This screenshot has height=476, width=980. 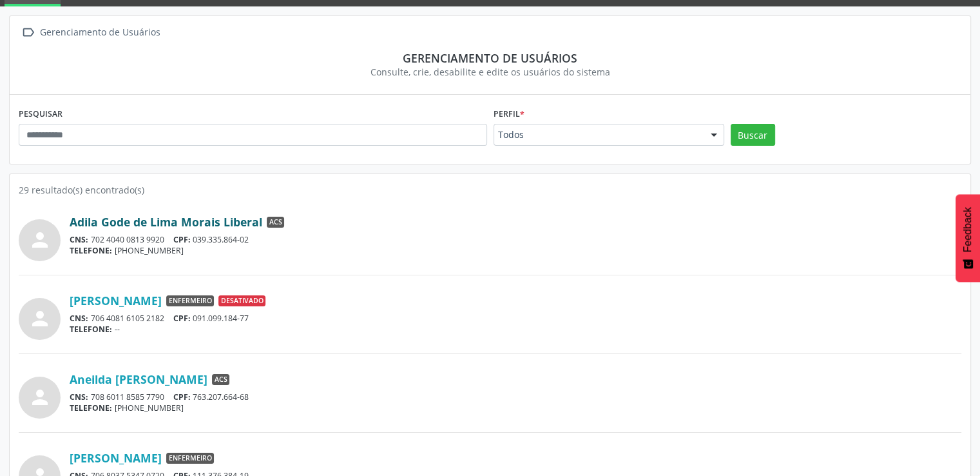 What do you see at coordinates (490, 189) in the screenshot?
I see `div: 29 resultado(s) encontrado(s)` at bounding box center [490, 189].